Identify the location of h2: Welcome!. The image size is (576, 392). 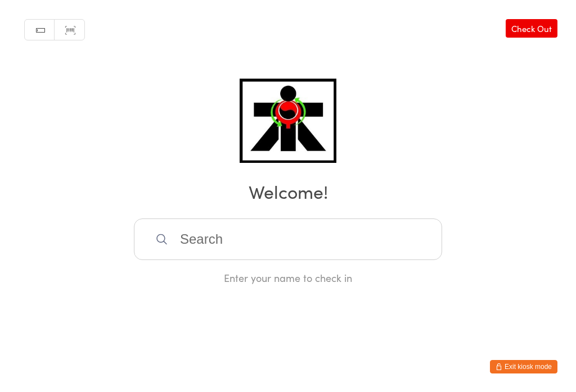
(288, 191).